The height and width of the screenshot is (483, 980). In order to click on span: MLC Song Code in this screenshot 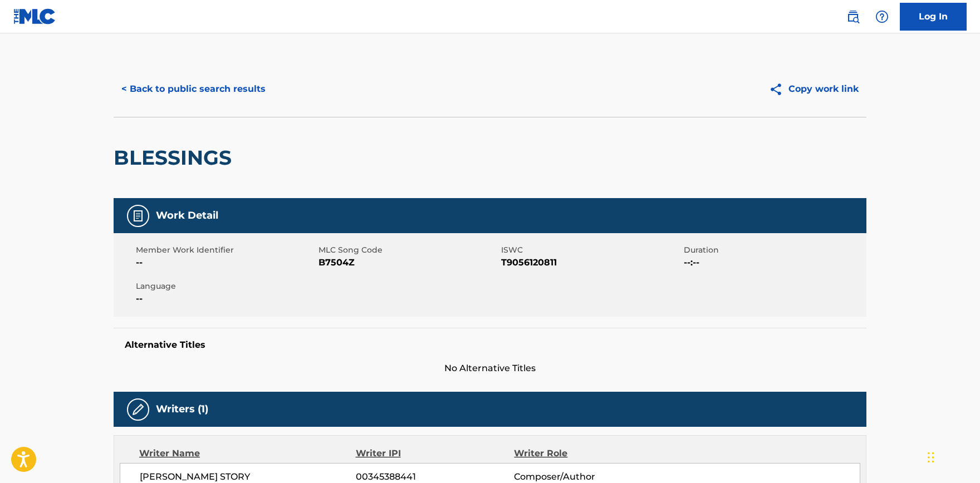, I will do `click(408, 250)`.